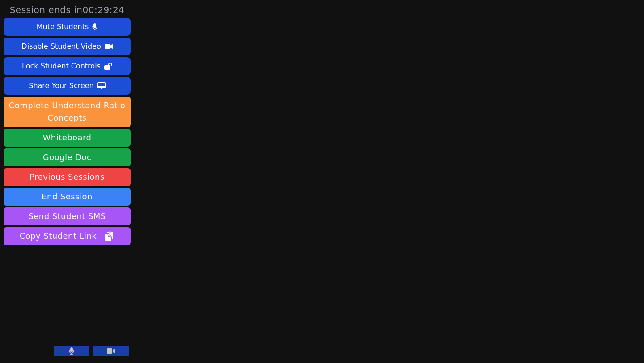 The width and height of the screenshot is (644, 363). What do you see at coordinates (67, 217) in the screenshot?
I see `button: Send Student SMS` at bounding box center [67, 217].